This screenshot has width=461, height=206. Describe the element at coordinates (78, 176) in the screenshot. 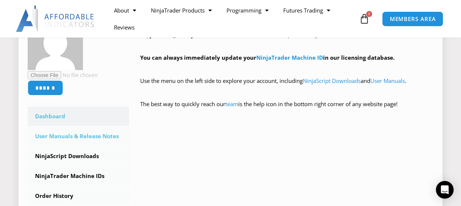

I see `a: NinjaTrader Machine IDs` at that location.